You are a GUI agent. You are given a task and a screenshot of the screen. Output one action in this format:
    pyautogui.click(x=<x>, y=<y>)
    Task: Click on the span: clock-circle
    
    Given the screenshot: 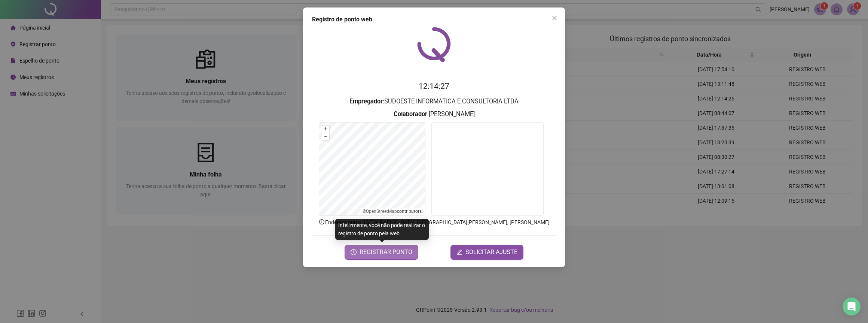 What is the action you would take?
    pyautogui.click(x=353, y=252)
    